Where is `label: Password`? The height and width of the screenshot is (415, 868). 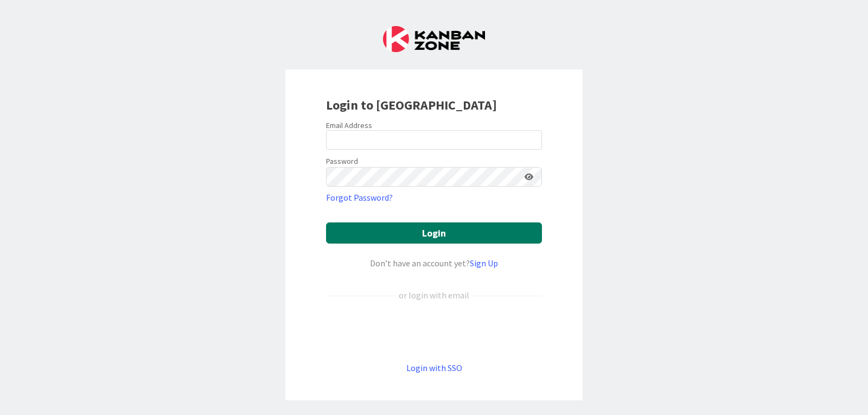
label: Password is located at coordinates (341, 161).